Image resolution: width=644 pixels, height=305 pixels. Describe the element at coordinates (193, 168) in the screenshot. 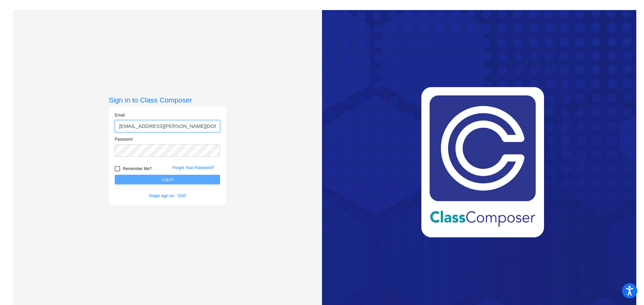

I see `a: Forgot Your Password?` at that location.